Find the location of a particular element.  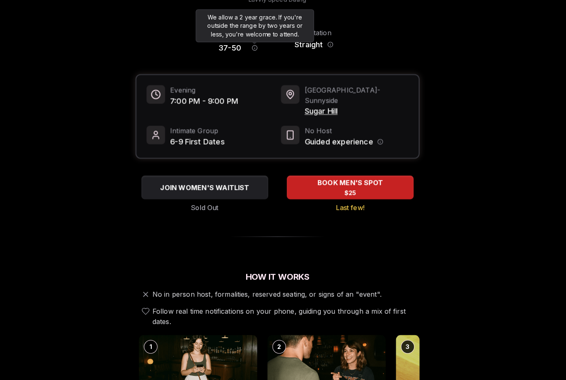

span: Evening is located at coordinates (211, 96).